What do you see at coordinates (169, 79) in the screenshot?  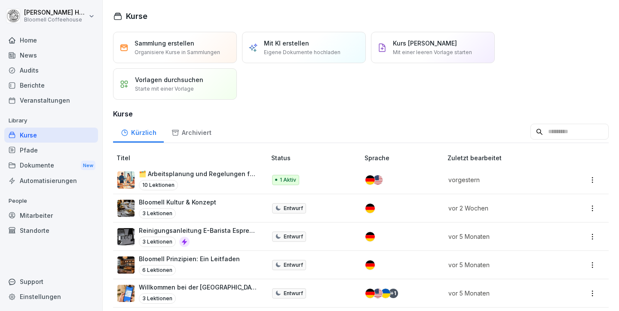 I see `p: Vorlagen durchsuchen` at bounding box center [169, 79].